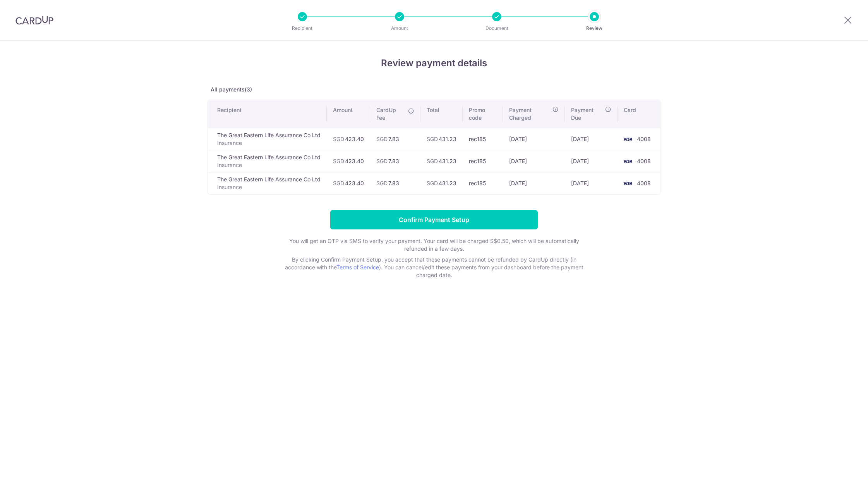 This screenshot has height=491, width=868. Describe the element at coordinates (349, 114) in the screenshot. I see `th: Amount` at that location.